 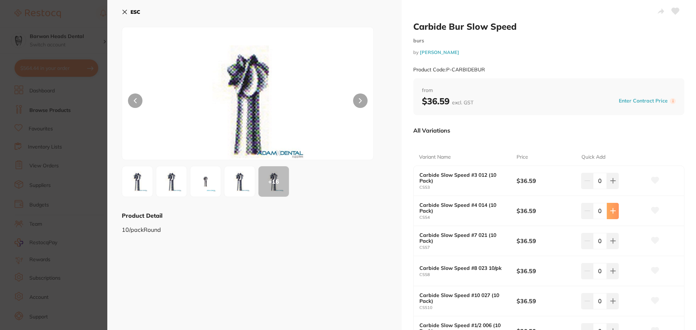 I want to click on div: + 16, so click(x=274, y=182).